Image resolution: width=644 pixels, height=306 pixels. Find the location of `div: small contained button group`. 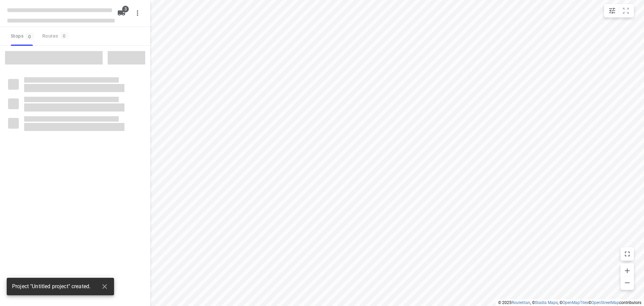

div: small contained button group is located at coordinates (619, 11).